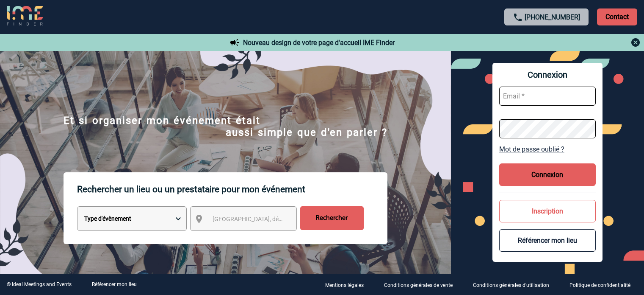  What do you see at coordinates (347, 284) in the screenshot?
I see `a: Mentions légales` at bounding box center [347, 284].